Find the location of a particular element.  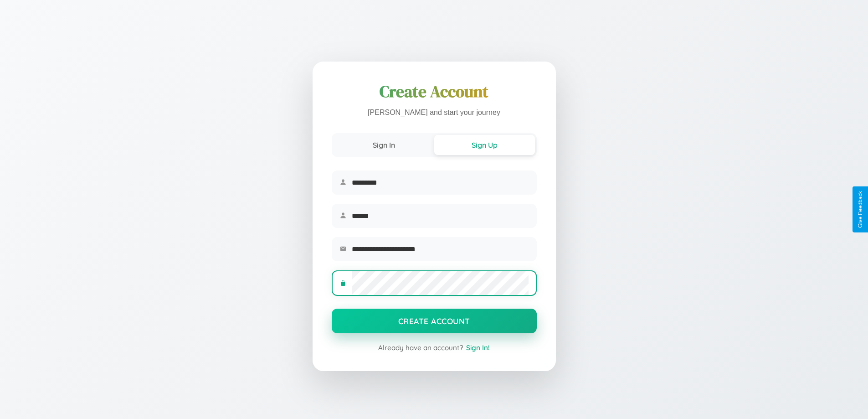

span: Sign In! is located at coordinates (478, 347).